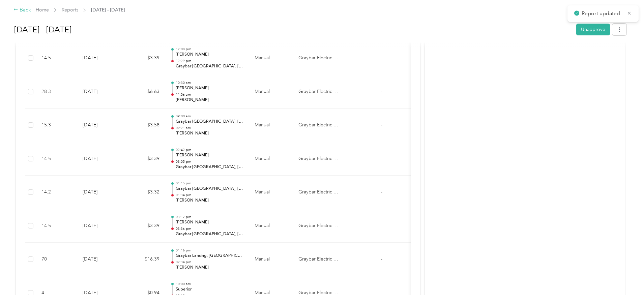 This screenshot has width=644, height=307. I want to click on div: Back, so click(22, 10).